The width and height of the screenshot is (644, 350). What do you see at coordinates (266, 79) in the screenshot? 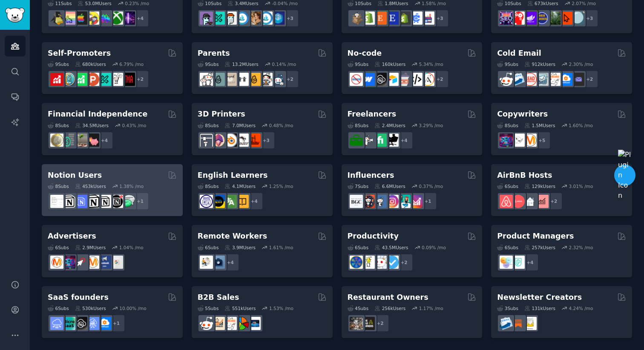
I see `img: parentsofmultiples` at bounding box center [266, 79].